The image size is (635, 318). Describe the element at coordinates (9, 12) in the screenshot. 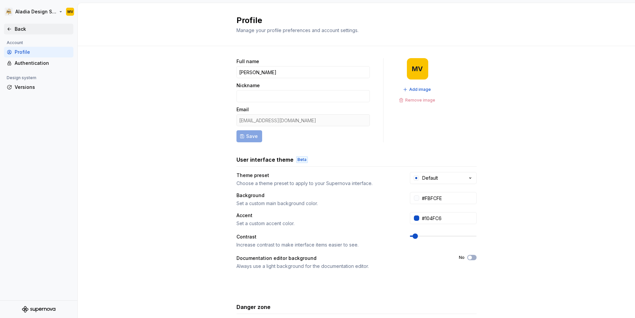

I see `img: 67957822-db3a-4946-9710-9555da6013a4.png` at that location.